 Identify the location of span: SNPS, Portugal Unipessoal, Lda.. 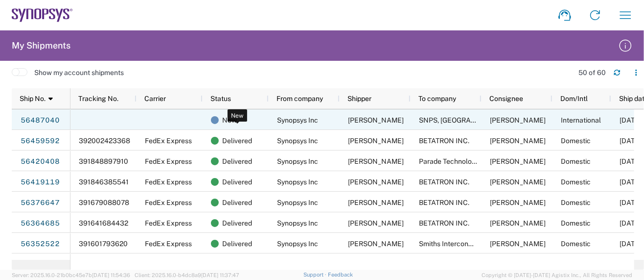
(491, 120).